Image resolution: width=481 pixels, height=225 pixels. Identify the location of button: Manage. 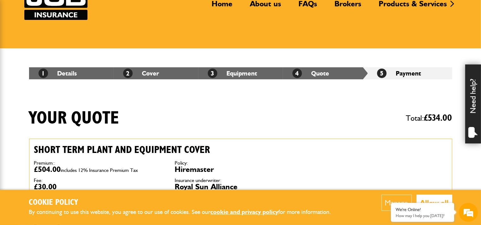
(396, 202).